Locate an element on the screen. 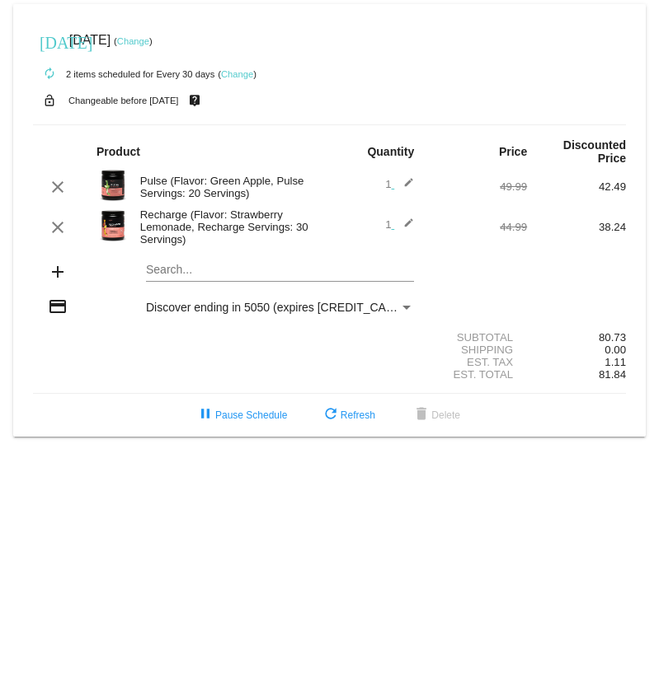  strong: Product is located at coordinates (118, 152).